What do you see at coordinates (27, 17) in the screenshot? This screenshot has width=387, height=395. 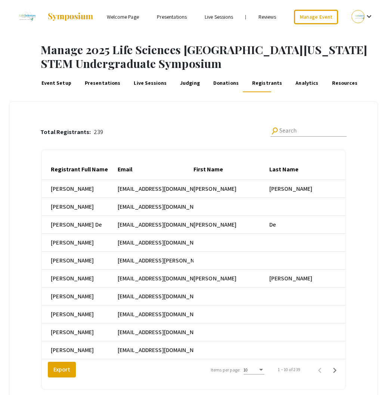 I see `img: 2025 Life Sciences South Florida STEM Undergraduate Symposium` at bounding box center [27, 17].